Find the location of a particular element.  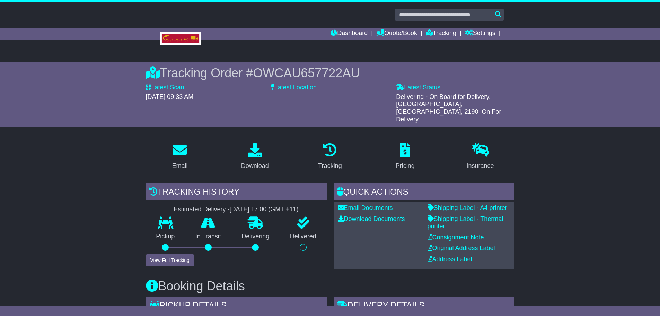

p: In Transit is located at coordinates (208, 236).